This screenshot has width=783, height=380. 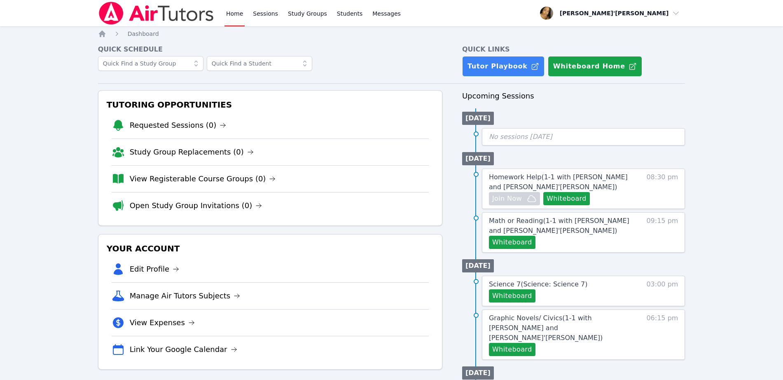 I want to click on h4: Quick Schedule, so click(x=270, y=49).